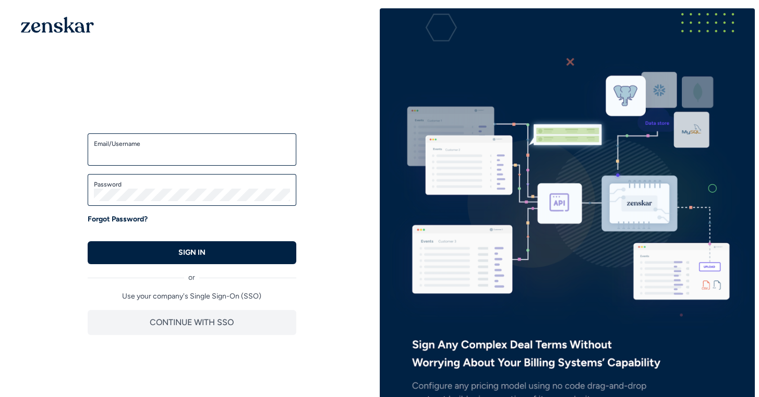  I want to click on div: or, so click(192, 274).